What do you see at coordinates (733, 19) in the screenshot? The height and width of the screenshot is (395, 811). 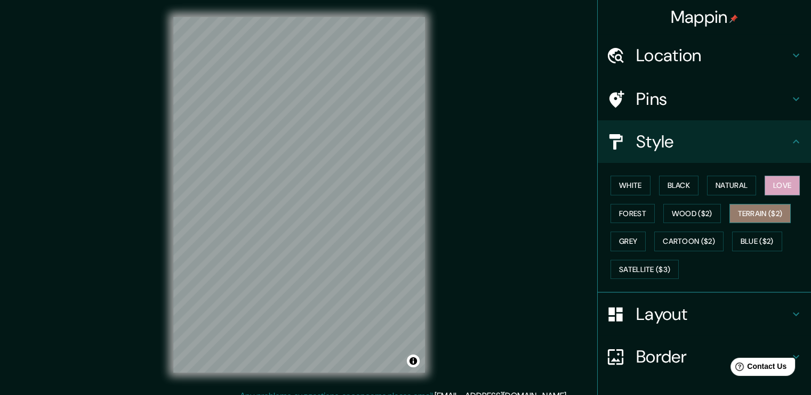 I see `img: pin-icon.png` at bounding box center [733, 19].